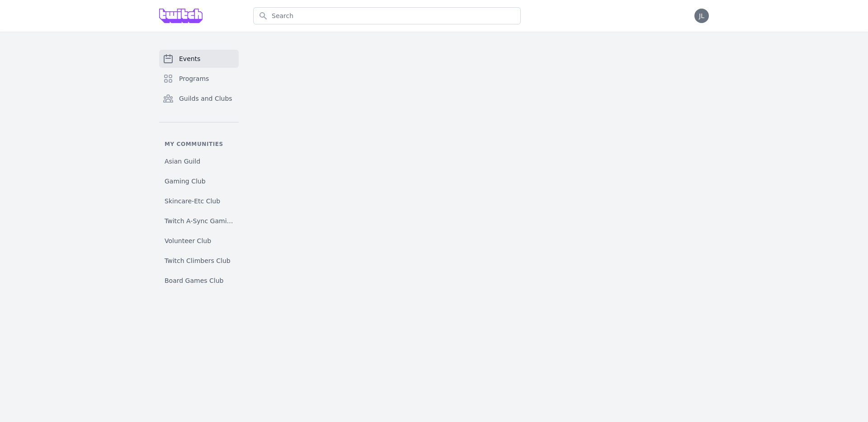 The height and width of the screenshot is (422, 868). What do you see at coordinates (199, 280) in the screenshot?
I see `a: Board Games Club` at bounding box center [199, 280].